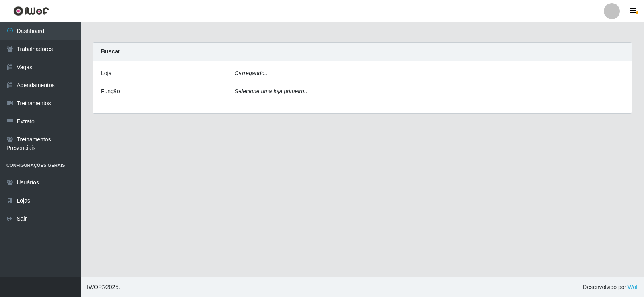 The height and width of the screenshot is (297, 644). Describe the element at coordinates (252, 73) in the screenshot. I see `i: Carregando...` at that location.